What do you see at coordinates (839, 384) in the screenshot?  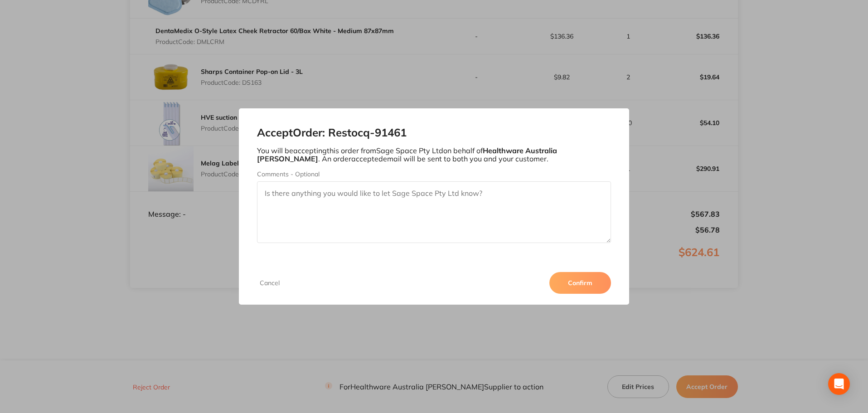 I see `div: Open Intercom Messenger` at bounding box center [839, 384].